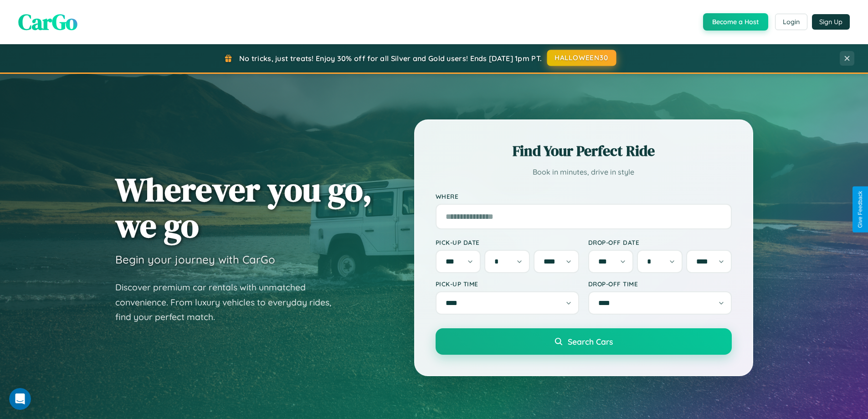 This screenshot has height=419, width=868. Describe the element at coordinates (584, 196) in the screenshot. I see `label: Where` at that location.